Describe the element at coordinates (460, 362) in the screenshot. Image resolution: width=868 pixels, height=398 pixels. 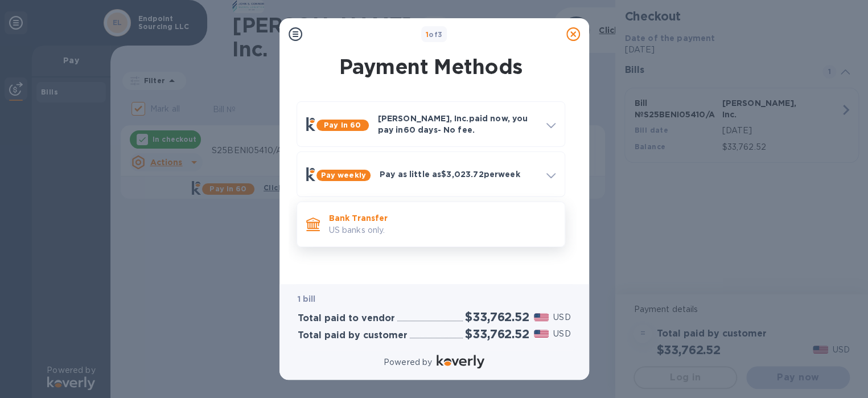
I see `img: Logo` at that location.